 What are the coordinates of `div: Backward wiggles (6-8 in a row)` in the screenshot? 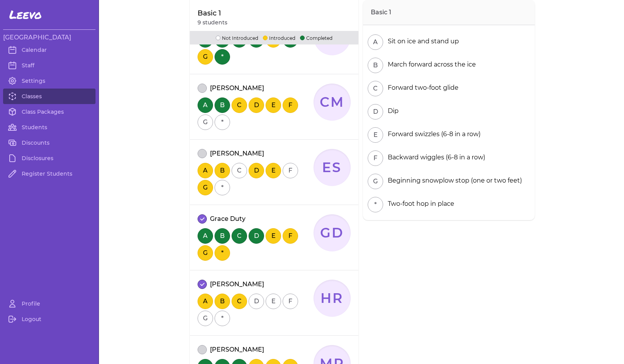 It's located at (434, 157).